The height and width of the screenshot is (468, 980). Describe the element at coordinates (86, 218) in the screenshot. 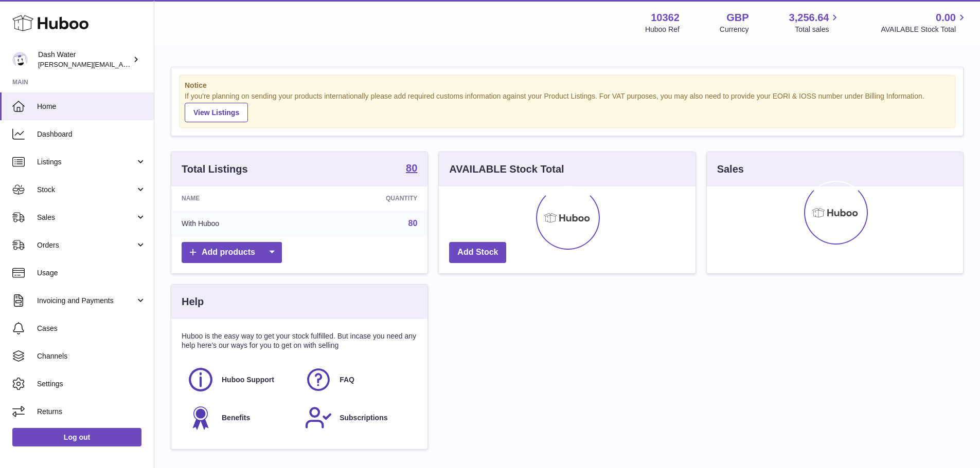

I see `span: Sales` at that location.